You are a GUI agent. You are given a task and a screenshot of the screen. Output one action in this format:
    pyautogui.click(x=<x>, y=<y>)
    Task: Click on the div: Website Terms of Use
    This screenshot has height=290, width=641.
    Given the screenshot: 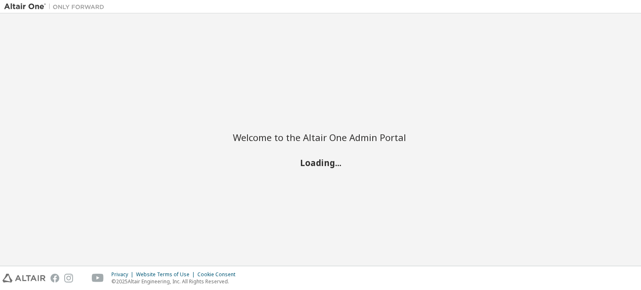 What is the action you would take?
    pyautogui.click(x=166, y=274)
    